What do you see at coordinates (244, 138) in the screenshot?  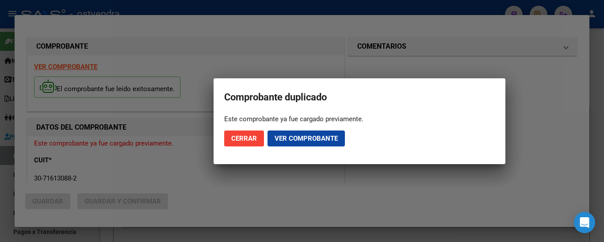 I see `button: Cerrar` at bounding box center [244, 138].